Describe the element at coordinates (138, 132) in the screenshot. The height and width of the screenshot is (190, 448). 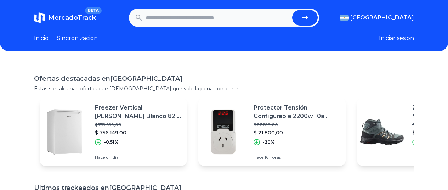
I see `p: $ 756.149,00` at that location.